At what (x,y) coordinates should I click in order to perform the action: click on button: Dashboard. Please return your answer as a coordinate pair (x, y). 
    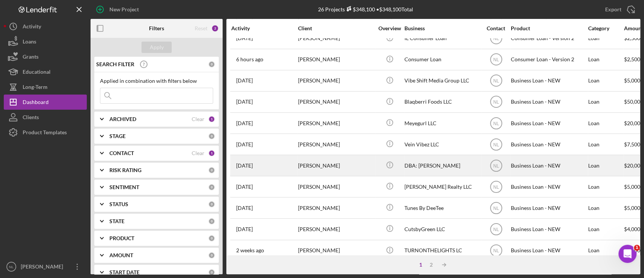
    Looking at the image, I should click on (45, 102).